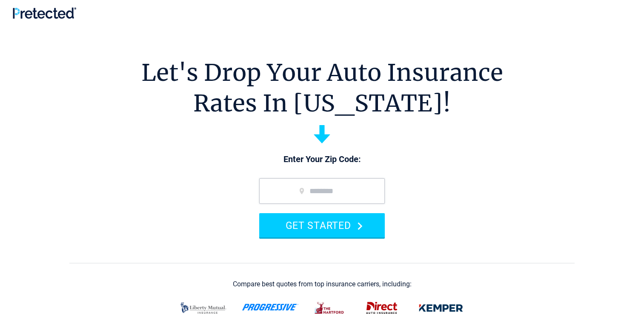 This screenshot has height=314, width=644. I want to click on div: Compare best quotes from top insurance carriers, including:, so click(322, 284).